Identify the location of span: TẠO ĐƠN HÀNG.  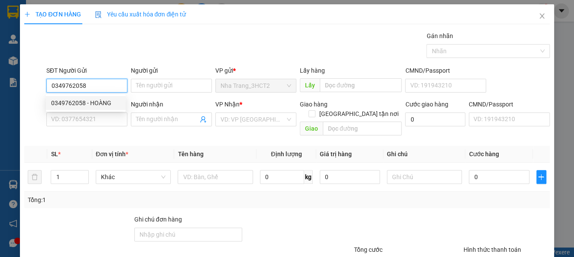
(52, 14).